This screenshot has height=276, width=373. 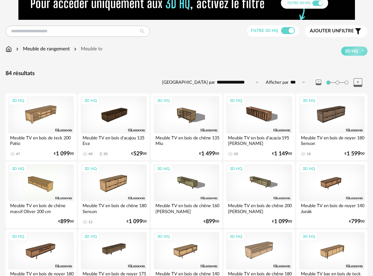 I want to click on label: Afficher par, so click(x=278, y=82).